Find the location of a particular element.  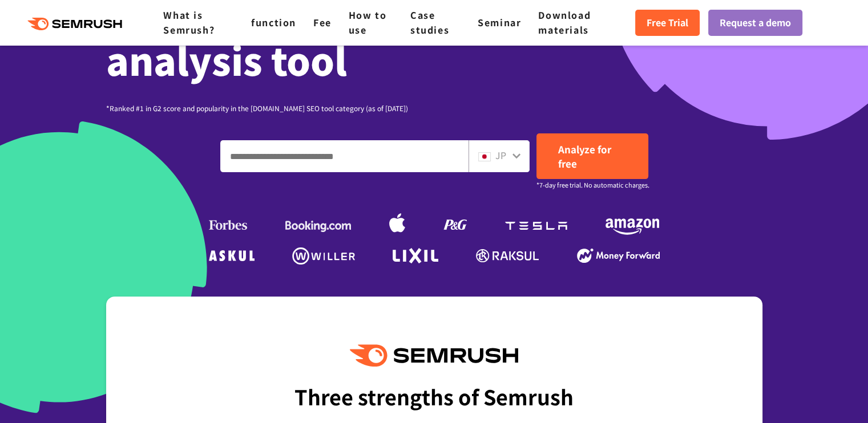

a: Fee is located at coordinates (322, 22).